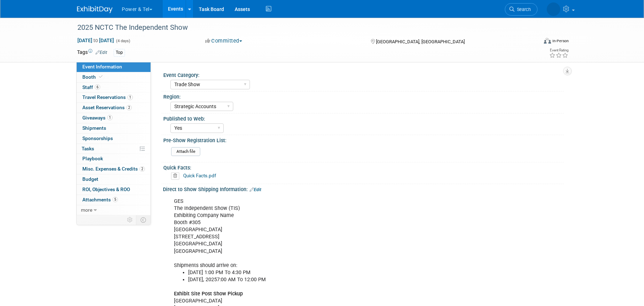 The image size is (644, 306). I want to click on div: Event Category:, so click(364, 74).